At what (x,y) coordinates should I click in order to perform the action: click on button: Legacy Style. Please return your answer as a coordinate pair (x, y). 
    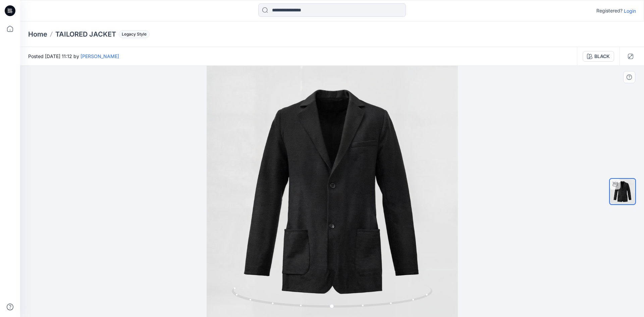
    Looking at the image, I should click on (133, 34).